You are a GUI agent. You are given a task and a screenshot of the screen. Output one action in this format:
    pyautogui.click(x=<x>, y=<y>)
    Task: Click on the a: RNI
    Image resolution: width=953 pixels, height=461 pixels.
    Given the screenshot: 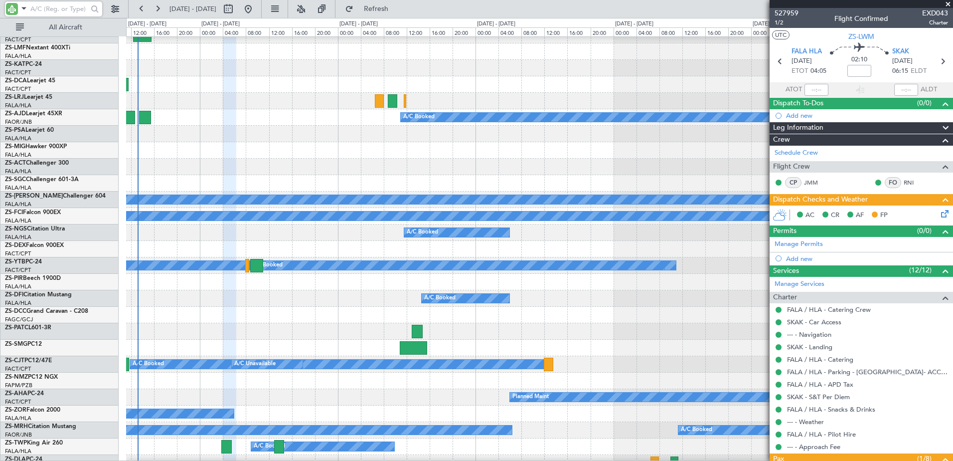 What is the action you would take?
    pyautogui.click(x=915, y=182)
    